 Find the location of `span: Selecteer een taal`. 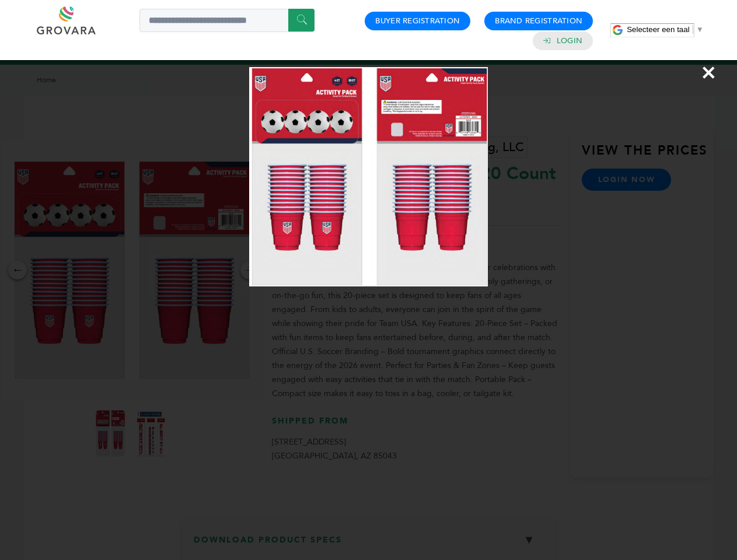

span: Selecteer een taal is located at coordinates (658, 29).